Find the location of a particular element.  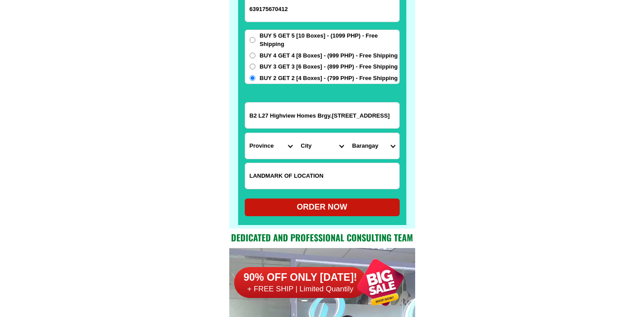

select: Select district is located at coordinates (322, 146).